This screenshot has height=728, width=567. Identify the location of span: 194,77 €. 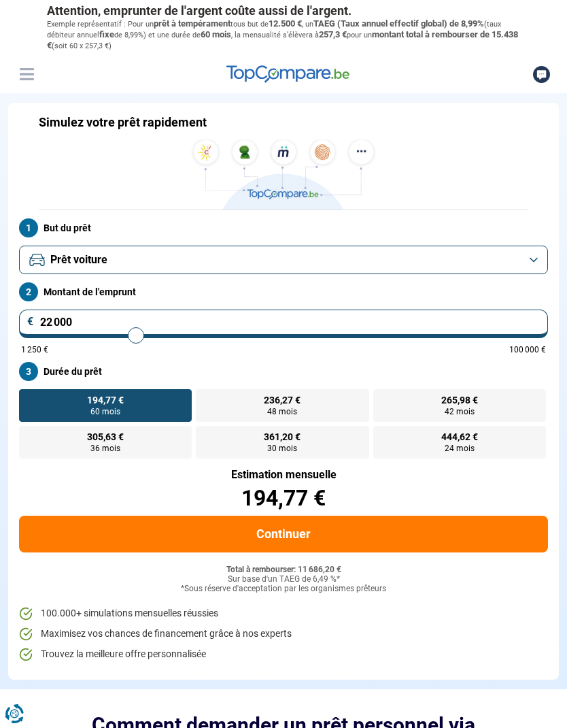
(105, 400).